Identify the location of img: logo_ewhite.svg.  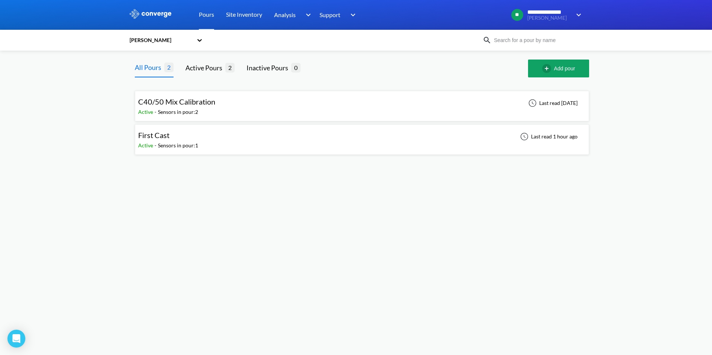
(150, 14).